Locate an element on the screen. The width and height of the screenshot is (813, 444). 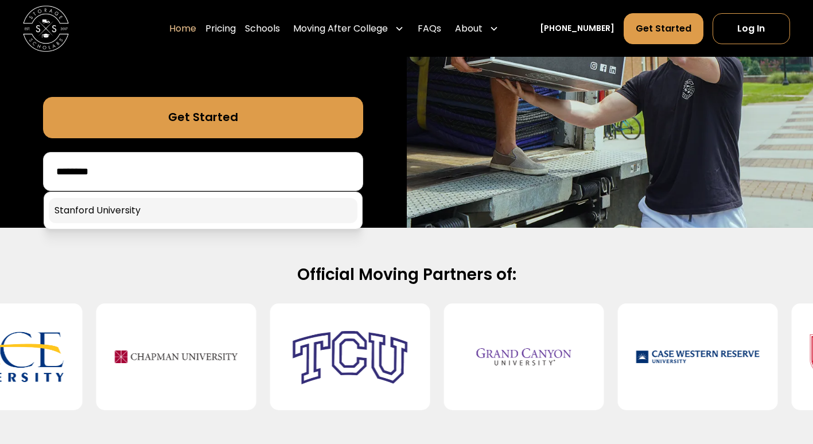
img: Grand Canyon University (GCU) is located at coordinates (524, 357).